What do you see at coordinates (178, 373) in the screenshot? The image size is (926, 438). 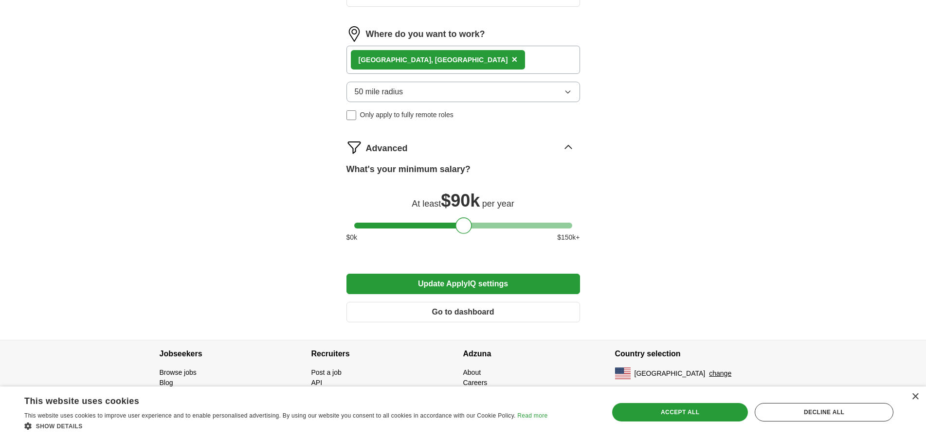 I see `a: Browse jobs` at bounding box center [178, 373].